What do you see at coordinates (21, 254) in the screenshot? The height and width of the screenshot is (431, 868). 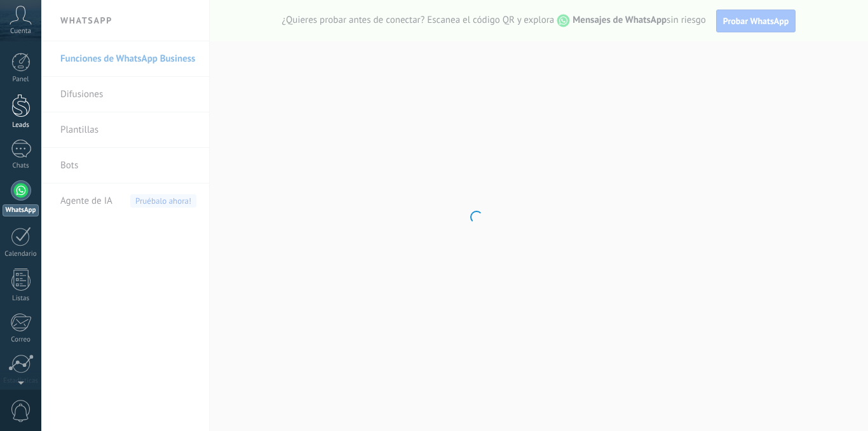 I see `div: Calendario` at bounding box center [21, 254].